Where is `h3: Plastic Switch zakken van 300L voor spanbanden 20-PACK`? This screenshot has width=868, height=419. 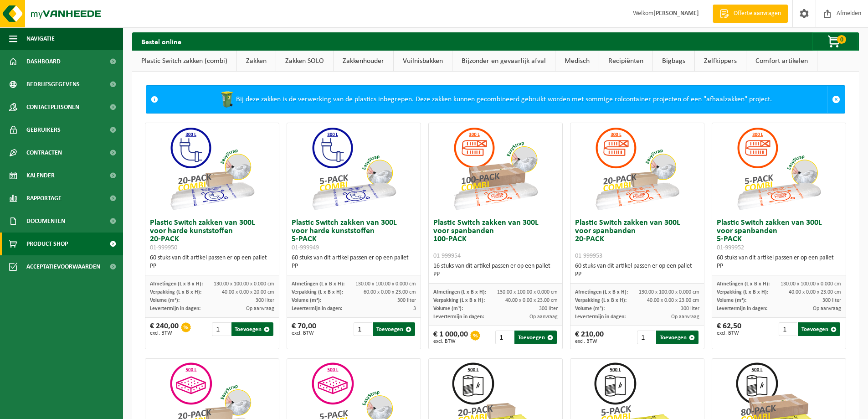 h3: Plastic Switch zakken van 300L voor spanbanden 20-PACK is located at coordinates (637, 240).